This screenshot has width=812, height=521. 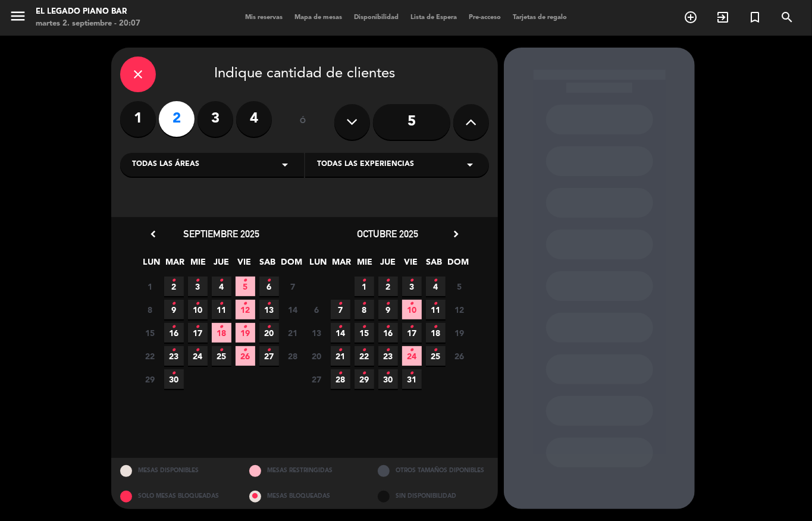 What do you see at coordinates (755, 18) in the screenshot?
I see `i: turned_in_not` at bounding box center [755, 18].